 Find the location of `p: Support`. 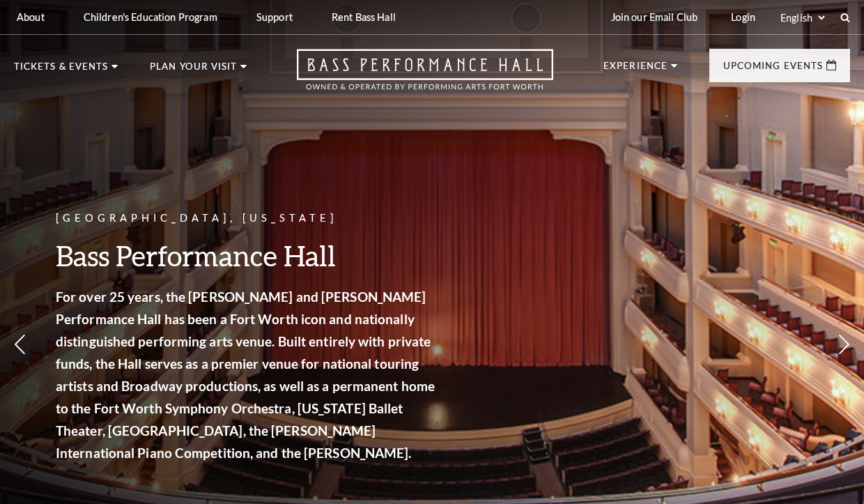

p: Support is located at coordinates (275, 16).